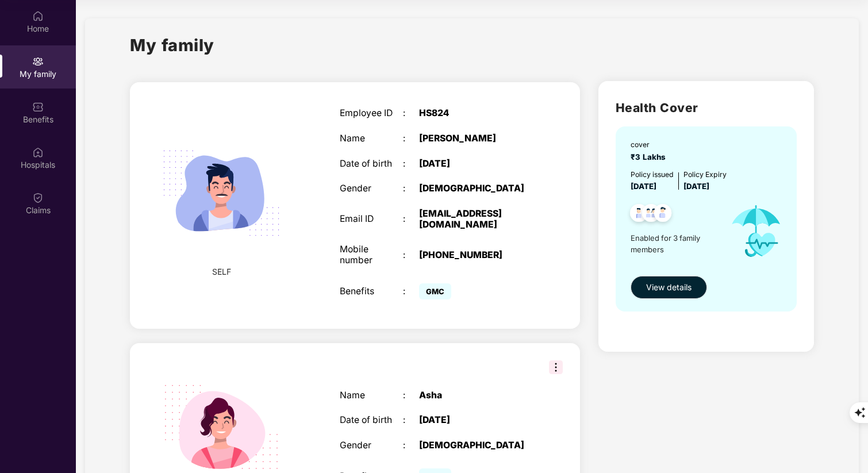 The height and width of the screenshot is (473, 868). I want to click on img: icon, so click(756, 231).